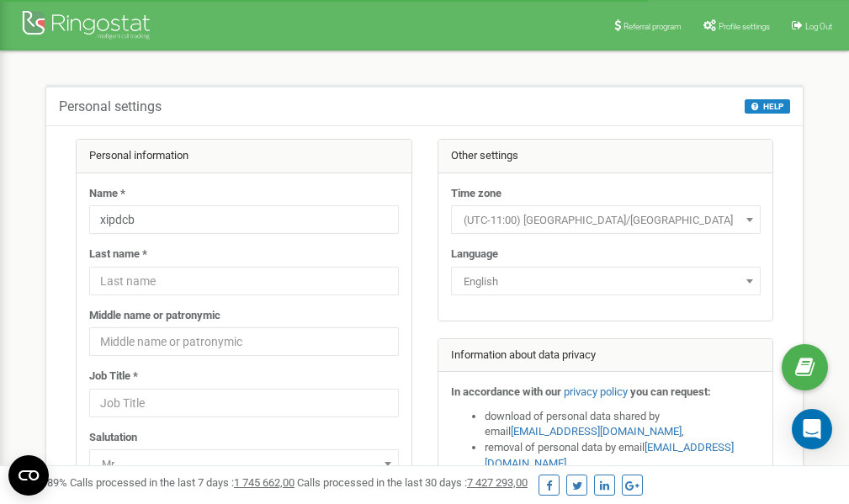 The width and height of the screenshot is (849, 504). Describe the element at coordinates (154, 315) in the screenshot. I see `label: Middle name or patronymic` at that location.